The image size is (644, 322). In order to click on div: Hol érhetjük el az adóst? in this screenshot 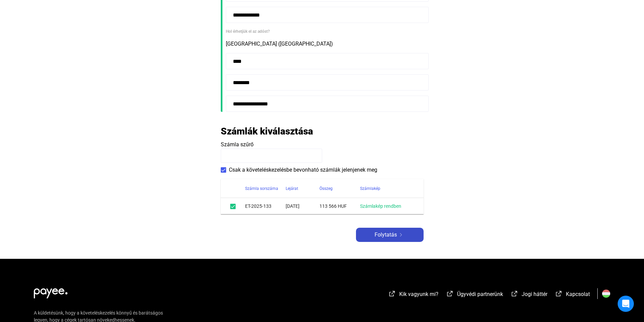, I will do `click(325, 31)`.